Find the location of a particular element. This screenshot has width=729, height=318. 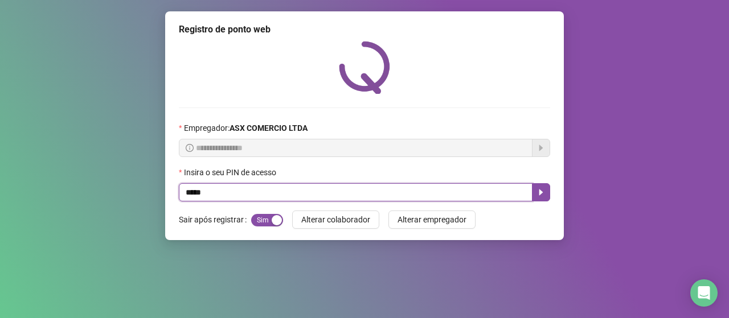

span: Empregador : is located at coordinates (245, 128).